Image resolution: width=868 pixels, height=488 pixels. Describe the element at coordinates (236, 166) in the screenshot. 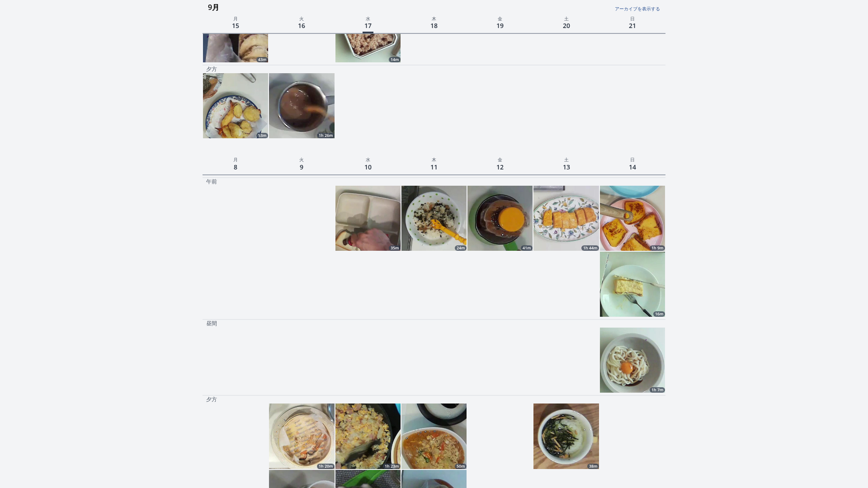

I see `span: 8` at that location.